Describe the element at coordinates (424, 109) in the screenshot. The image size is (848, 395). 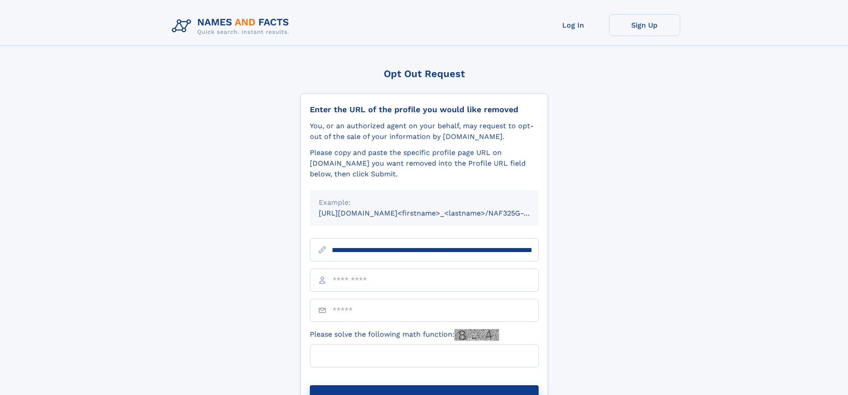
I see `div: Enter the URL of the profile you would like removed` at that location.